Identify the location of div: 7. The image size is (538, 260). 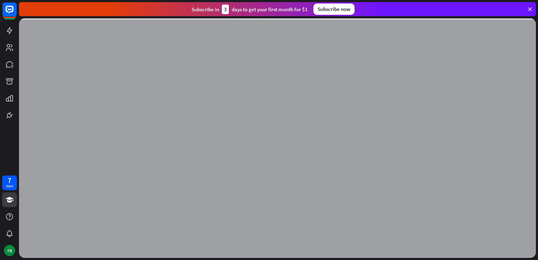
(10, 180).